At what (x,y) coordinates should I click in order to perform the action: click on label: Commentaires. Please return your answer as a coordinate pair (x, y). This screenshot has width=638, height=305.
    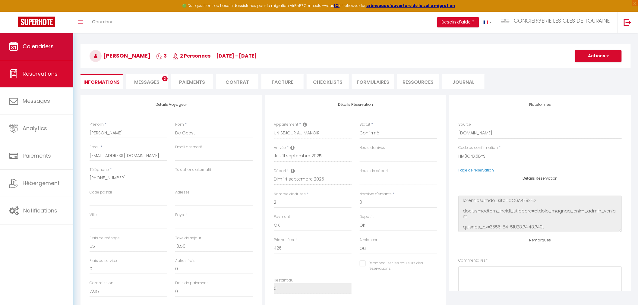
    Looking at the image, I should click on (473, 260).